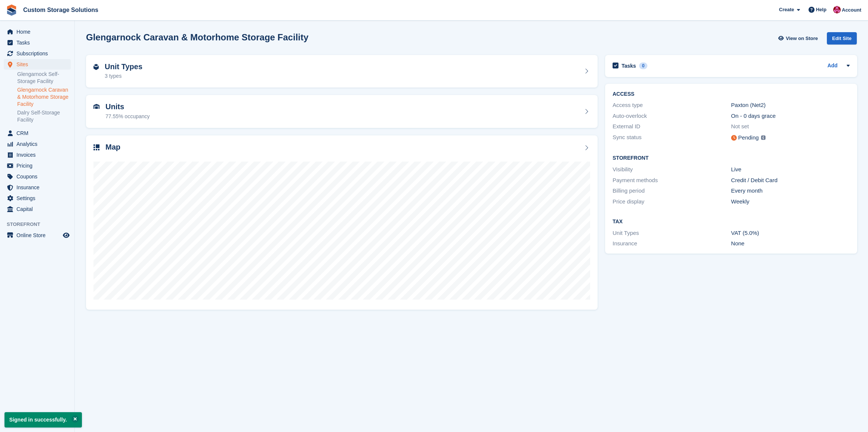 This screenshot has height=432, width=868. I want to click on h2: Map, so click(113, 147).